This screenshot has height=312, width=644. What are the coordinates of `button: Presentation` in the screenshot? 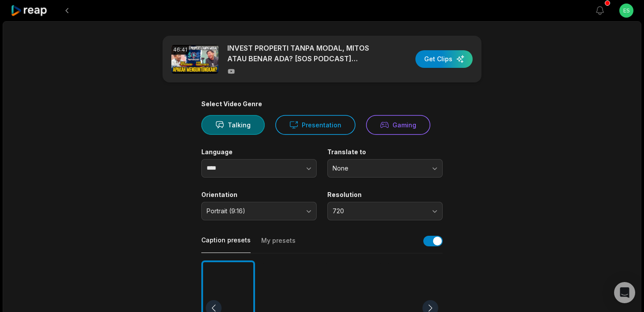 It's located at (315, 125).